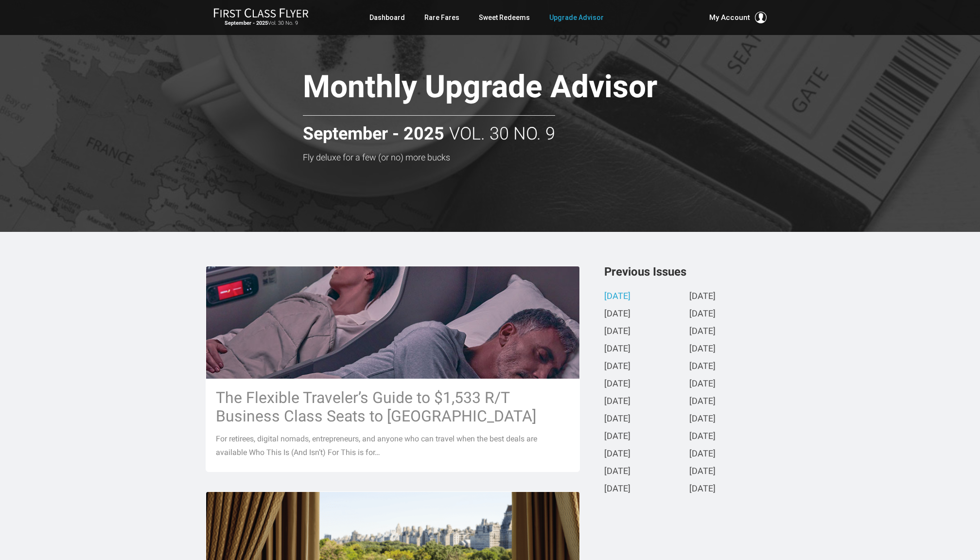  I want to click on h2: Vol. 30 No. 9, so click(429, 129).